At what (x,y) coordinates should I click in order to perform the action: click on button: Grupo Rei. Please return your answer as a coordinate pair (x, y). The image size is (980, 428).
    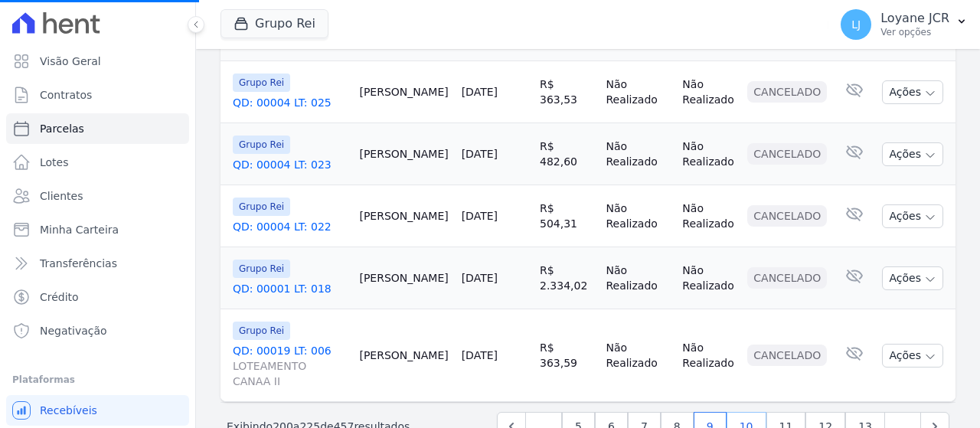
    Looking at the image, I should click on (274, 24).